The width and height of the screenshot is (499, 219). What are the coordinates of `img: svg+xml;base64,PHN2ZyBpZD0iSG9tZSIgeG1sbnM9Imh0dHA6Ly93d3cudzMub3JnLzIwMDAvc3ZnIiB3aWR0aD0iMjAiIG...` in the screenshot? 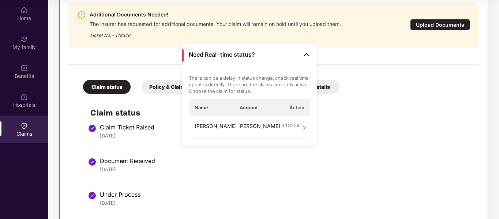 It's located at (24, 10).